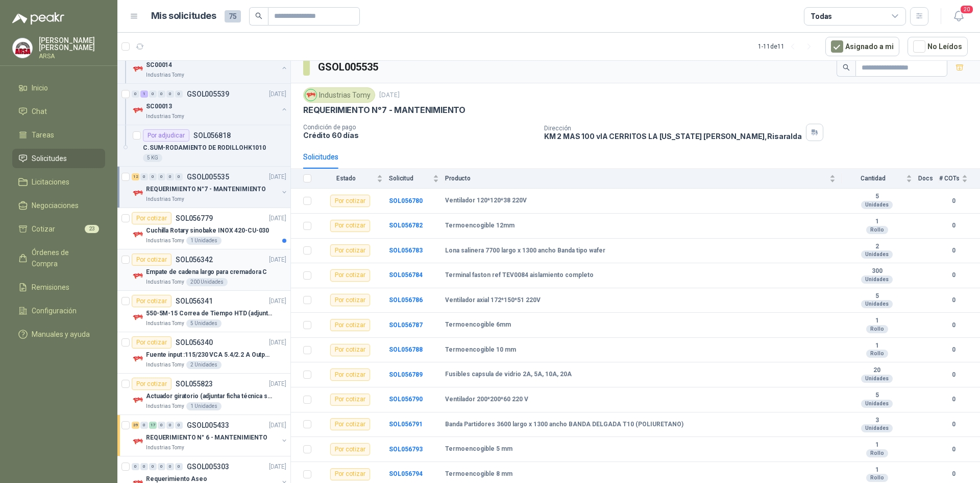  Describe the element at coordinates (643, 178) in the screenshot. I see `th: Producto` at that location.